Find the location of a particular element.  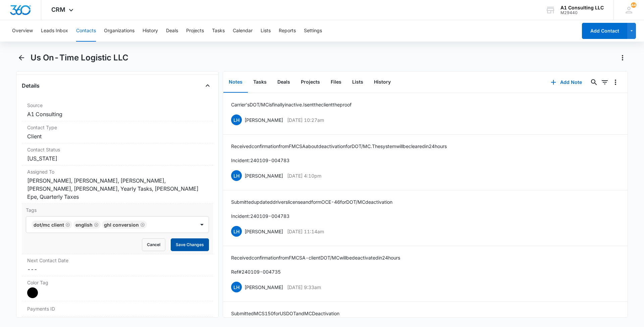

div: Remove GHL Conversion is located at coordinates (142, 225).